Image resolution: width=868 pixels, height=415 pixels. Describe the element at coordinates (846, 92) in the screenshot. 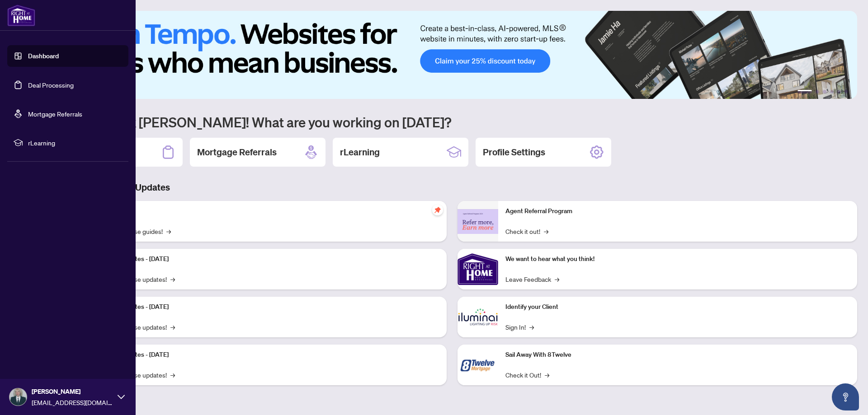

I see `button: 6` at that location.